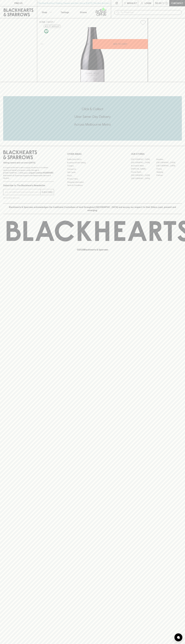  Describe the element at coordinates (83, 12) in the screenshot. I see `p: Stores` at that location.